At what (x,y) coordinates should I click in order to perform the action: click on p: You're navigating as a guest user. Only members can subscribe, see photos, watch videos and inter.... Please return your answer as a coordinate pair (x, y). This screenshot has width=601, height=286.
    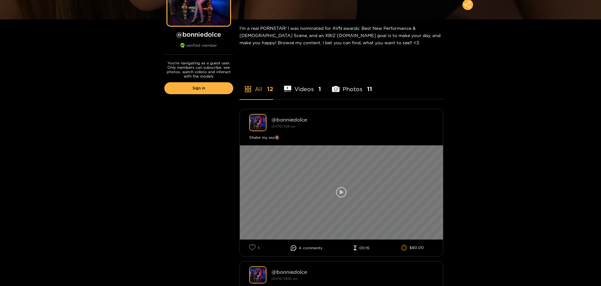
    Looking at the image, I should click on (199, 70).